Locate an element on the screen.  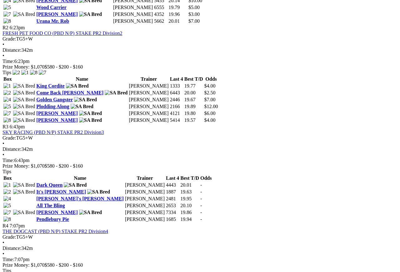
td: 1887 is located at coordinates (172, 192).